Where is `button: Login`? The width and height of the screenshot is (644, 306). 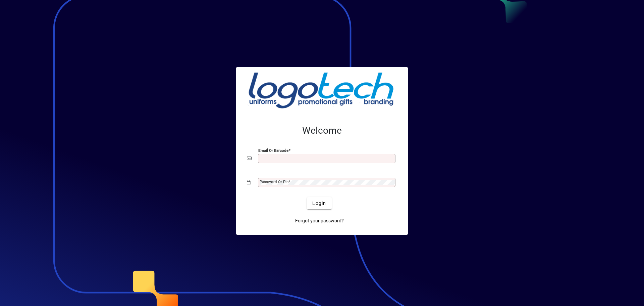
button: Login is located at coordinates (319, 203).